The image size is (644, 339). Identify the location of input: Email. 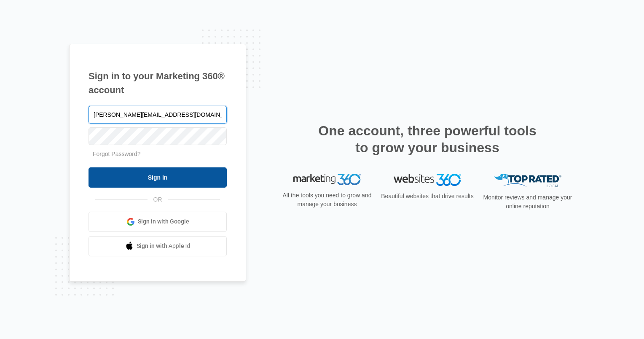
(158, 115).